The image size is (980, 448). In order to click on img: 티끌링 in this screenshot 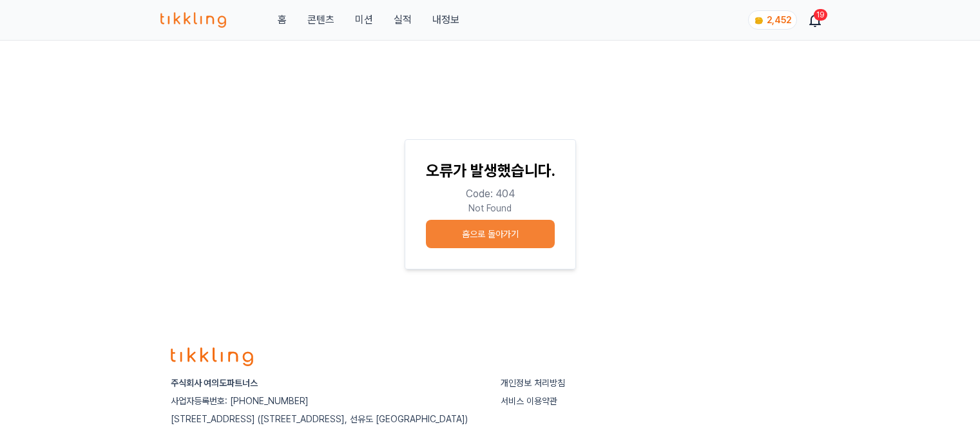, I will do `click(194, 20)`.